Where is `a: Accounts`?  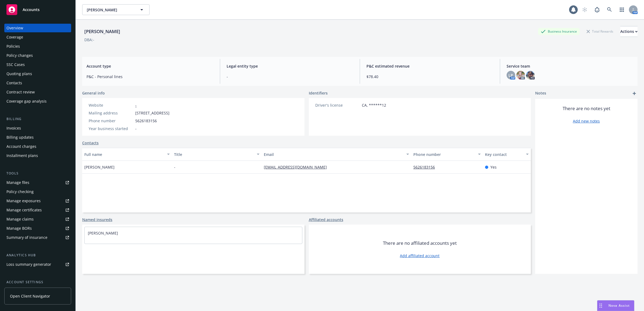 a: Accounts is located at coordinates (38, 10).